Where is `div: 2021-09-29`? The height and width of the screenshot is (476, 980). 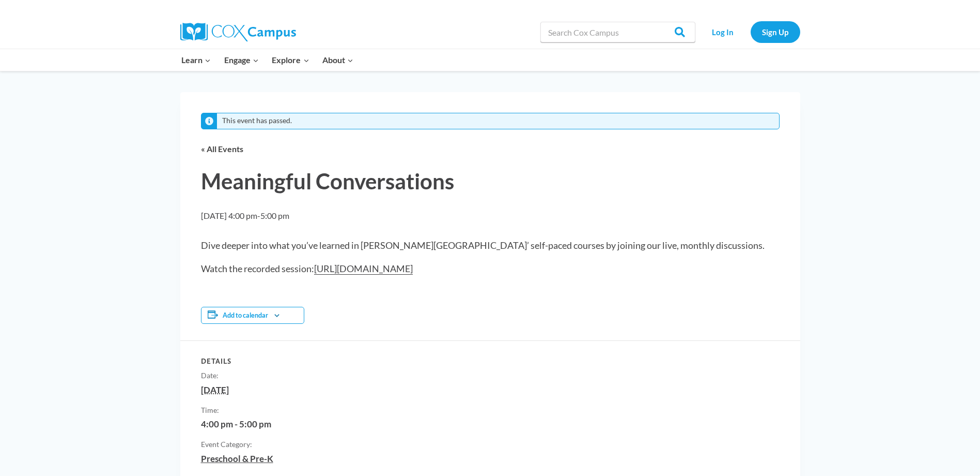 div: 2021-09-29 is located at coordinates (484, 424).